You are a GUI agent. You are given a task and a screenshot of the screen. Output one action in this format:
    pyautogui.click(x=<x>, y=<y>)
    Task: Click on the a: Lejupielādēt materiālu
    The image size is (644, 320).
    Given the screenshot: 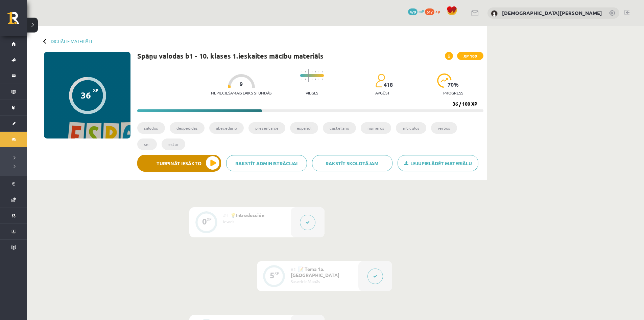 What is the action you would take?
    pyautogui.click(x=438, y=163)
    